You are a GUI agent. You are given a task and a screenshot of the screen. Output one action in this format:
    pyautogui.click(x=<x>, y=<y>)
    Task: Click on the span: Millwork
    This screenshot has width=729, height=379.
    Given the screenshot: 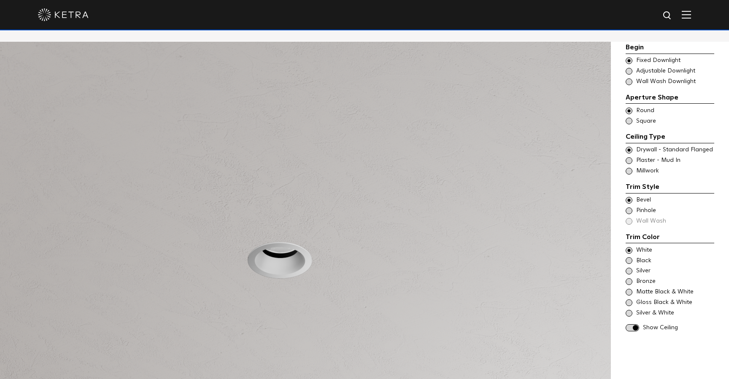 What is the action you would take?
    pyautogui.click(x=675, y=171)
    